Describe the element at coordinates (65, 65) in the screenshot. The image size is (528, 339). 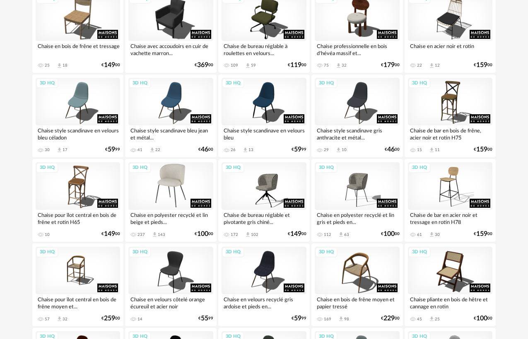
I see `div: 18` at that location.